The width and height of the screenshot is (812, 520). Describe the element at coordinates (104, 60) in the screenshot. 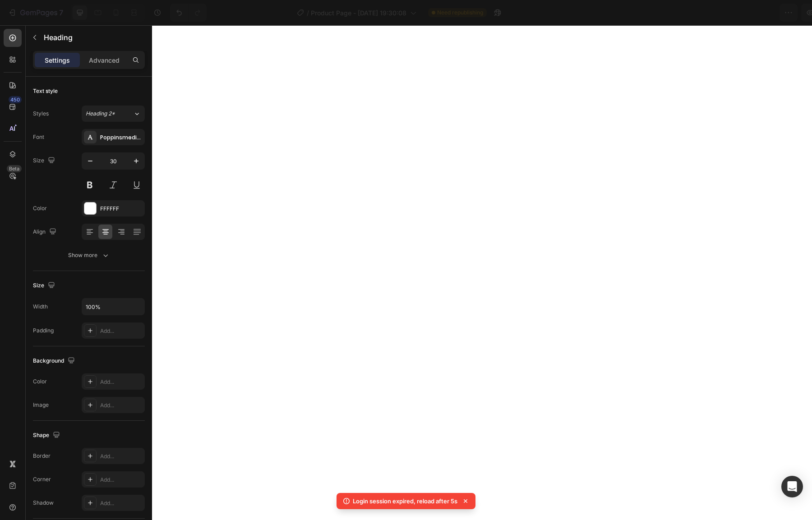

I see `p: Advanced` at that location.